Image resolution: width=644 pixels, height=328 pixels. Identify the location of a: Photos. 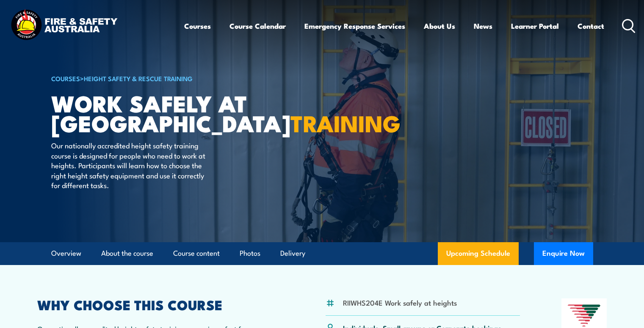
(250, 254).